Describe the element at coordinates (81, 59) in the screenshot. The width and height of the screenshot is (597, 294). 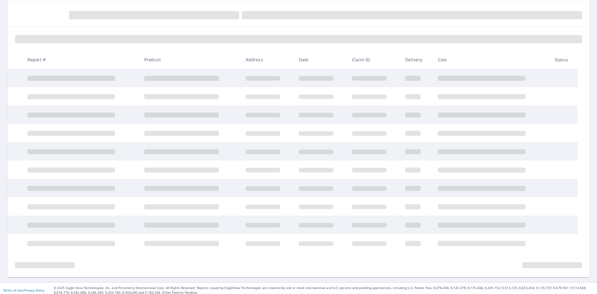
I see `th: Report #` at that location.